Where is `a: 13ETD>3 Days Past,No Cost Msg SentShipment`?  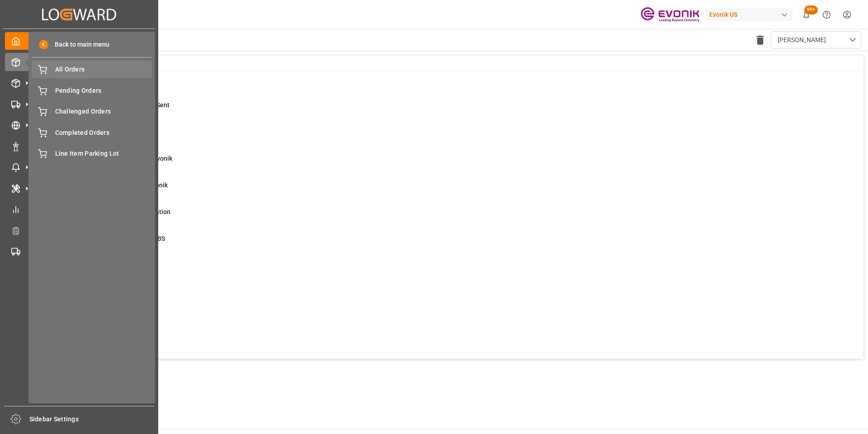
a: 13ETD>3 Days Past,No Cost Msg SentShipment is located at coordinates (450, 110).